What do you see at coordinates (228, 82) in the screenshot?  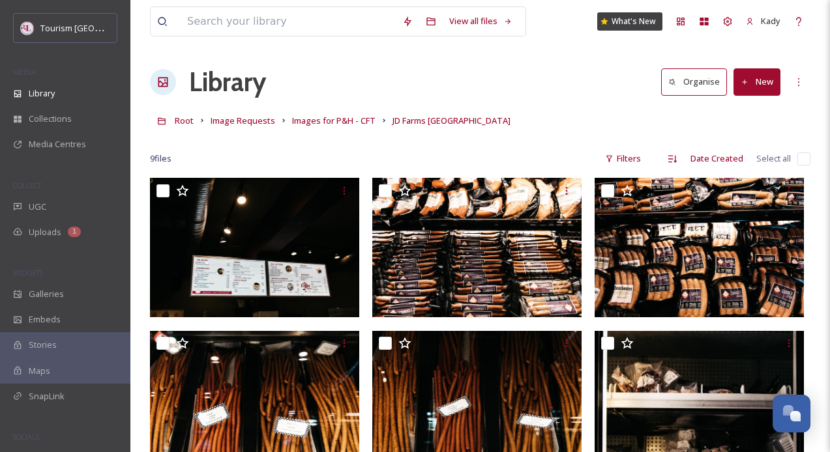 I see `a: Library` at bounding box center [228, 82].